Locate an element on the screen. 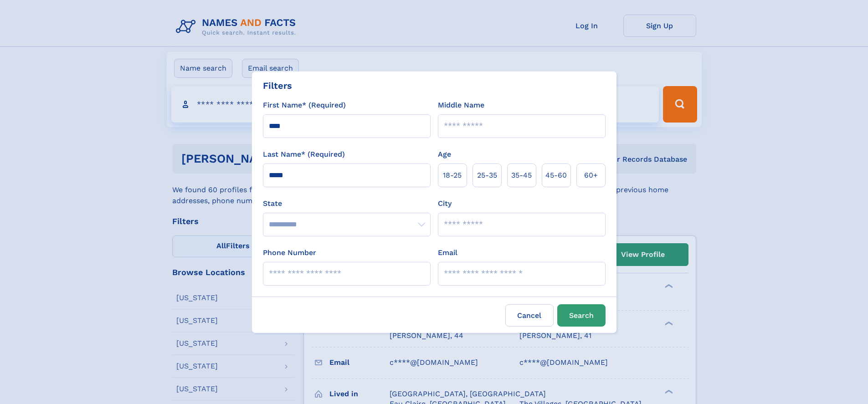  div: Filters is located at coordinates (278, 85).